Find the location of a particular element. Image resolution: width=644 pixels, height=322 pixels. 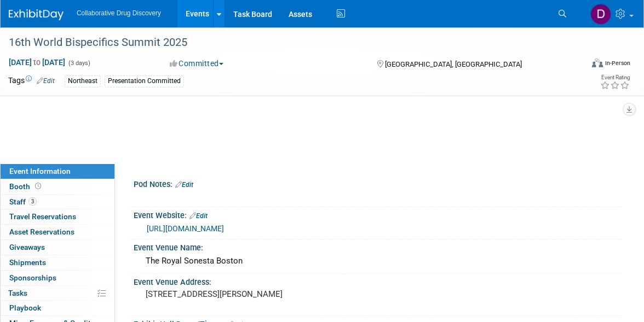

span: Staff is located at coordinates (23, 202).